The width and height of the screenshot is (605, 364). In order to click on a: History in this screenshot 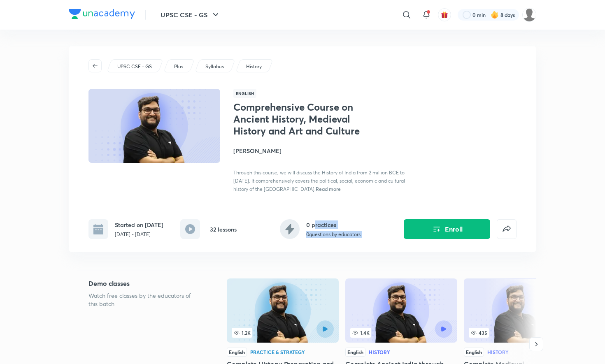, I will do `click(254, 67)`.